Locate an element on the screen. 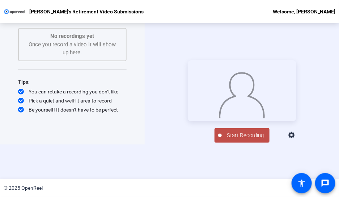 The image size is (339, 197). span: Start Recording is located at coordinates (246, 135).